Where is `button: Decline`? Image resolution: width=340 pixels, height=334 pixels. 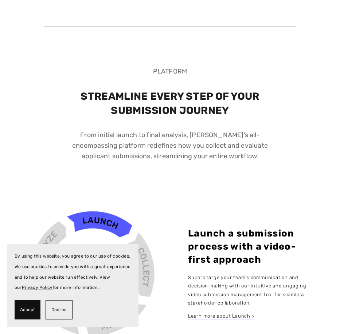
button: Decline is located at coordinates (59, 310).